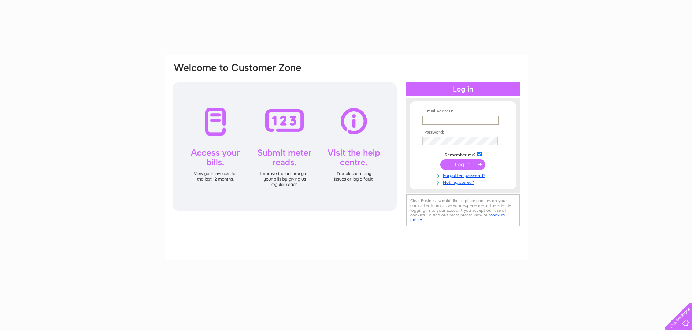 This screenshot has height=330, width=692. I want to click on a: Not registered?, so click(464, 182).